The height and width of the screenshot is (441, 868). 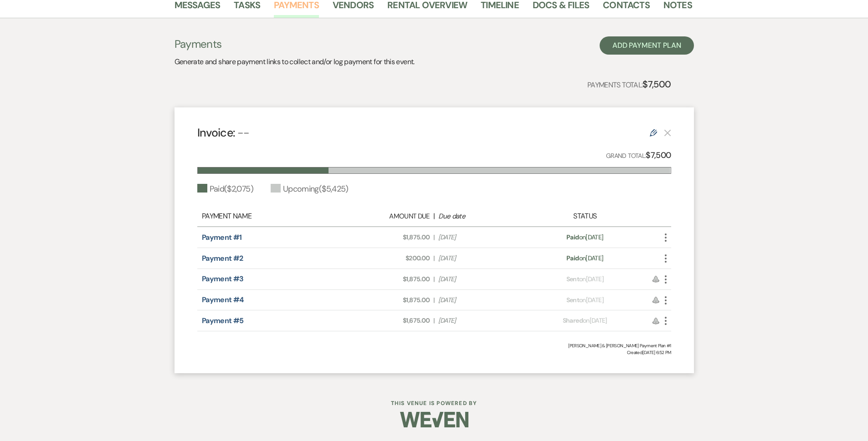 I want to click on a: Payment #2, so click(x=222, y=258).